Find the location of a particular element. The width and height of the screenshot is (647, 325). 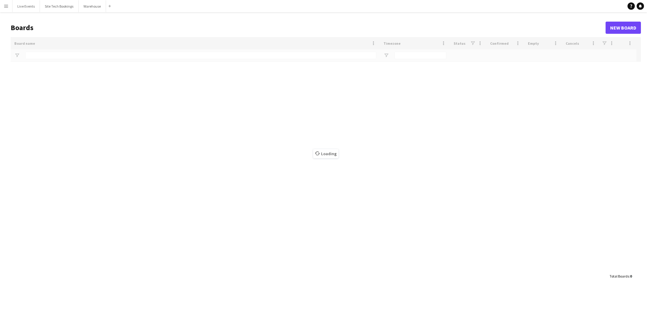

button: Live Events is located at coordinates (26, 6).